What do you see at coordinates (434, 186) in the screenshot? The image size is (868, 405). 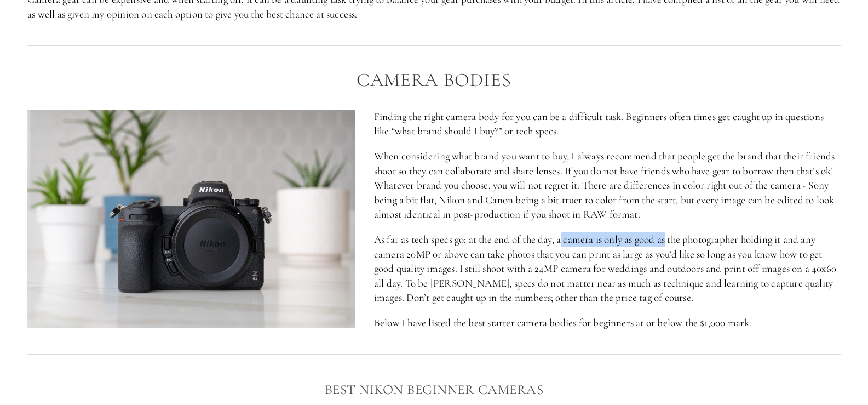 I see `p: When considering what brand you want to buy, I always recommend that people get the brand that th...` at bounding box center [434, 186].